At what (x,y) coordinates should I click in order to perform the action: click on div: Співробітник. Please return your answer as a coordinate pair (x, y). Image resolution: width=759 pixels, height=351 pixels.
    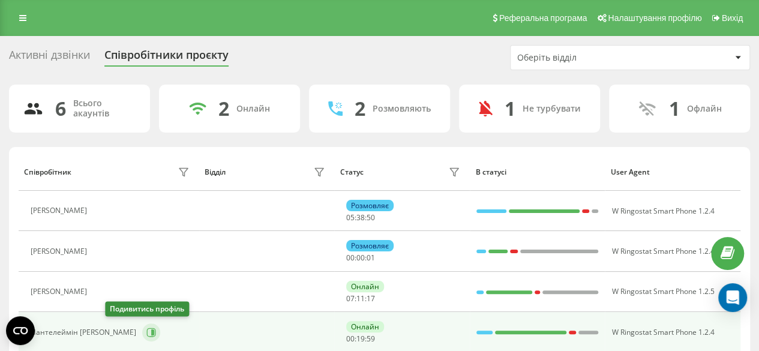
    Looking at the image, I should click on (47, 172).